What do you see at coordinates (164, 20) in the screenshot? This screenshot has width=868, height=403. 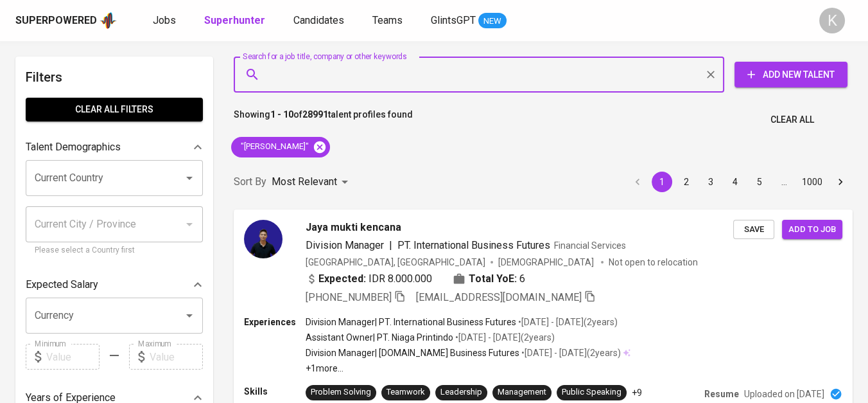 I see `span: Jobs` at bounding box center [164, 20].